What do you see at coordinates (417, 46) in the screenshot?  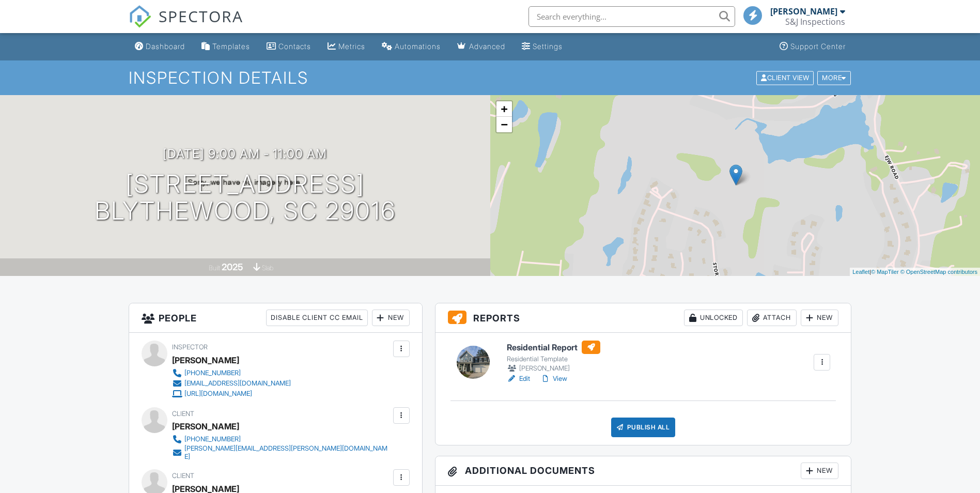 I see `div: Automations` at bounding box center [417, 46].